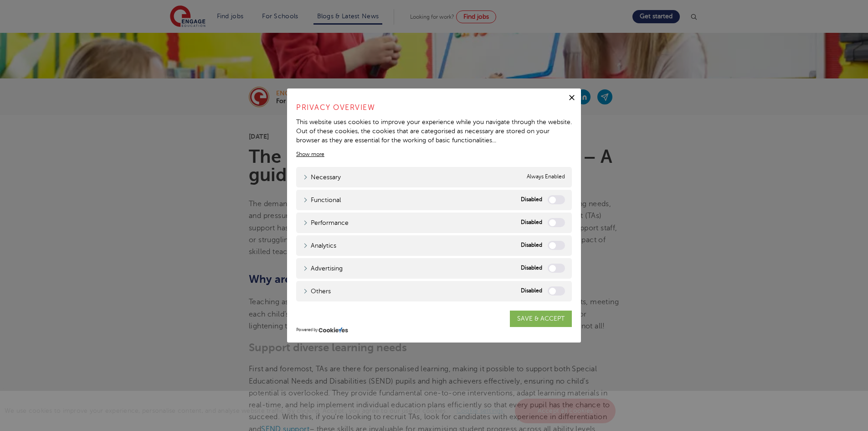 This screenshot has width=868, height=431. Describe the element at coordinates (321, 177) in the screenshot. I see `a: Necessary` at that location.